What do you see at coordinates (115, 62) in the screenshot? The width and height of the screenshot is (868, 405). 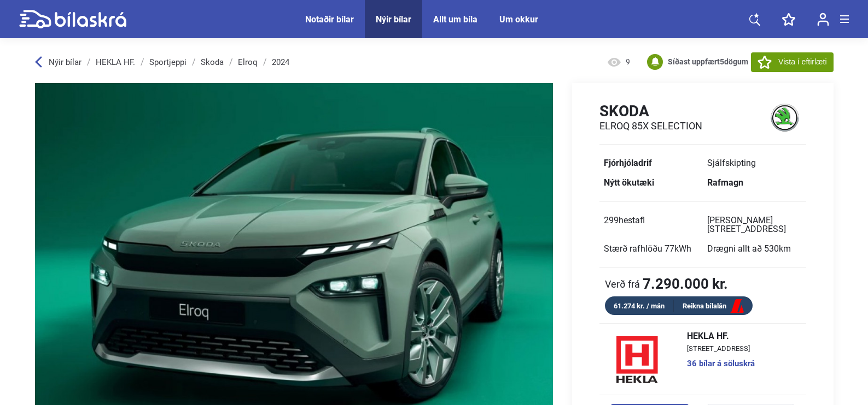 I see `a: HEKLA HF.` at bounding box center [115, 62].